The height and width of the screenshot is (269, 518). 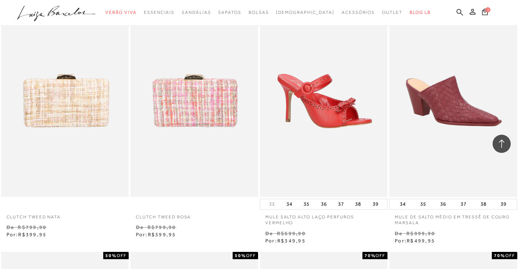 What do you see at coordinates (421, 240) in the screenshot?
I see `span: R$499,95` at bounding box center [421, 240].